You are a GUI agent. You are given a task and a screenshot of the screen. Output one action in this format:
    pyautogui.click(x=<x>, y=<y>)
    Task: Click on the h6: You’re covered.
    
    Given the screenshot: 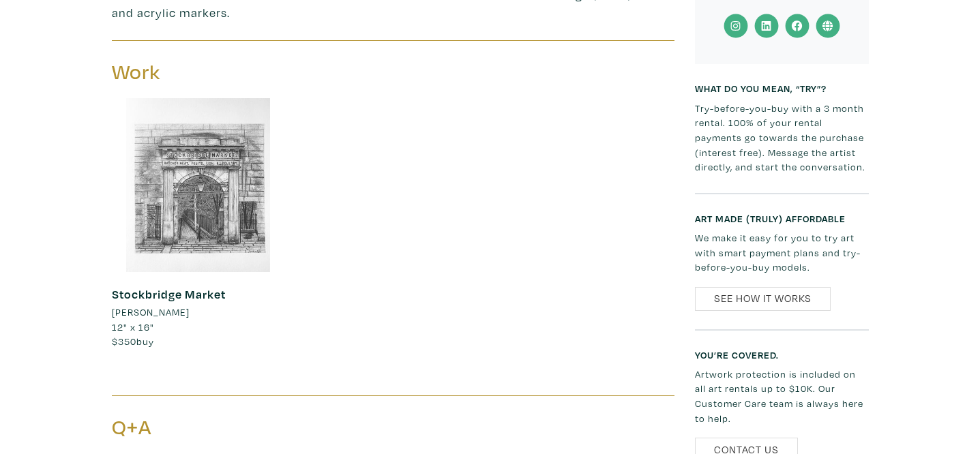 What is the action you would take?
    pyautogui.click(x=782, y=354)
    